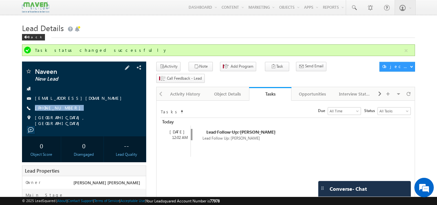  I want to click on button: Task, so click(277, 66).